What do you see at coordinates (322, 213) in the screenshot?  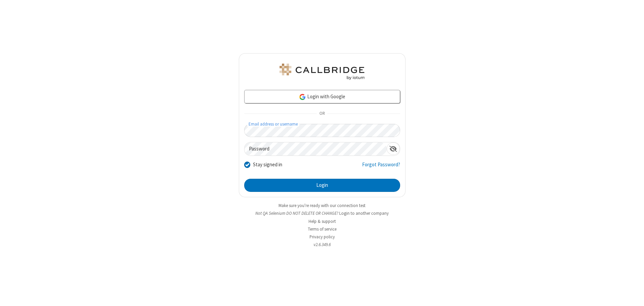 I see `li: Not QA Selenium DO NOT DELETE OR CHANGE?` at bounding box center [322, 213].